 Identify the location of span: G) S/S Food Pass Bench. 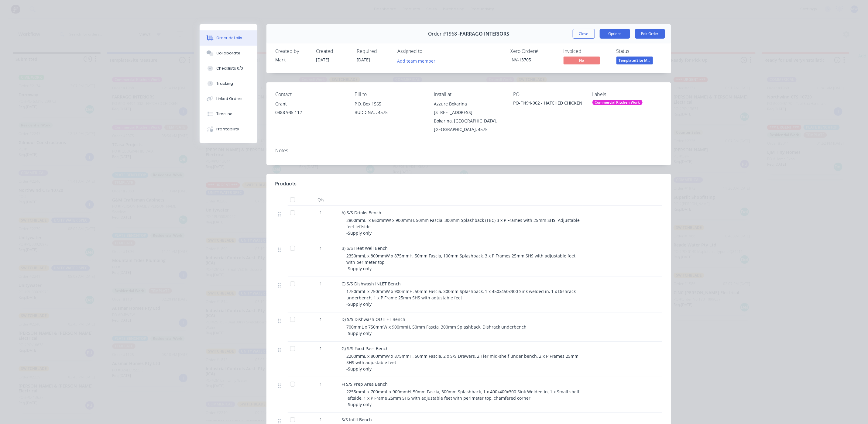
(365, 348).